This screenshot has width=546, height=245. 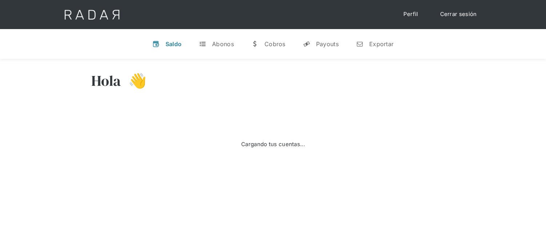 What do you see at coordinates (203, 44) in the screenshot?
I see `div: t` at bounding box center [203, 44].